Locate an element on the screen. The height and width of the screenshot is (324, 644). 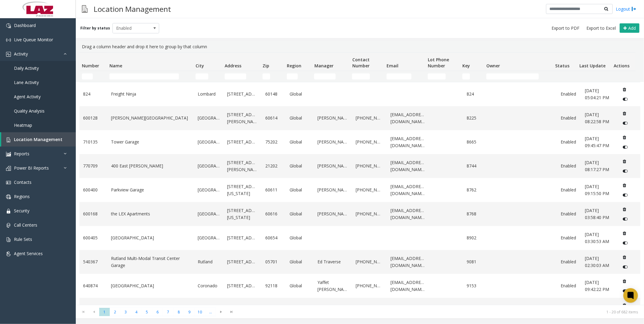
th: Actions is located at coordinates (623, 62).